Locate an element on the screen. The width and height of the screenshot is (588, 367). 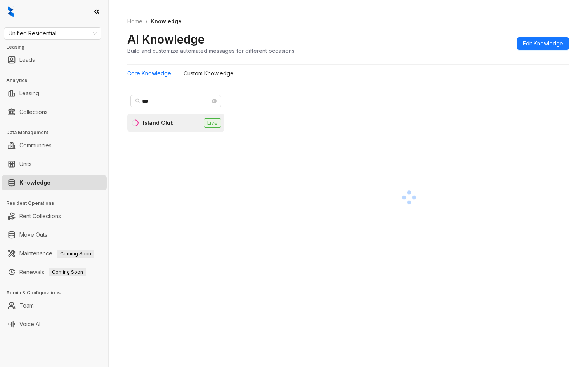
h3: Analytics is located at coordinates (57, 81).